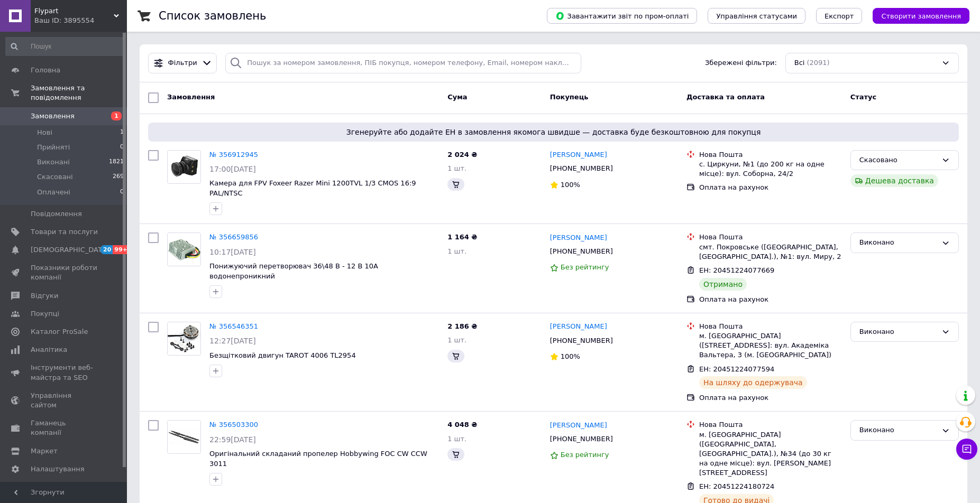 The image size is (980, 503). I want to click on div: Дешева доставка, so click(894, 181).